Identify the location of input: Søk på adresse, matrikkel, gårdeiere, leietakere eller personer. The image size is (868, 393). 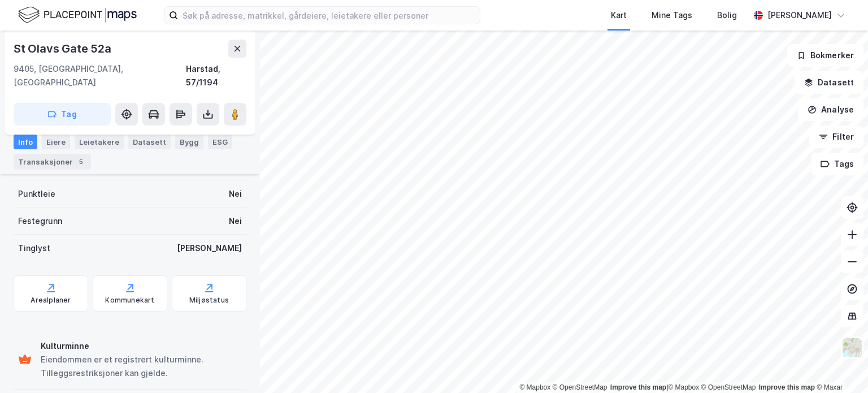
(329, 15).